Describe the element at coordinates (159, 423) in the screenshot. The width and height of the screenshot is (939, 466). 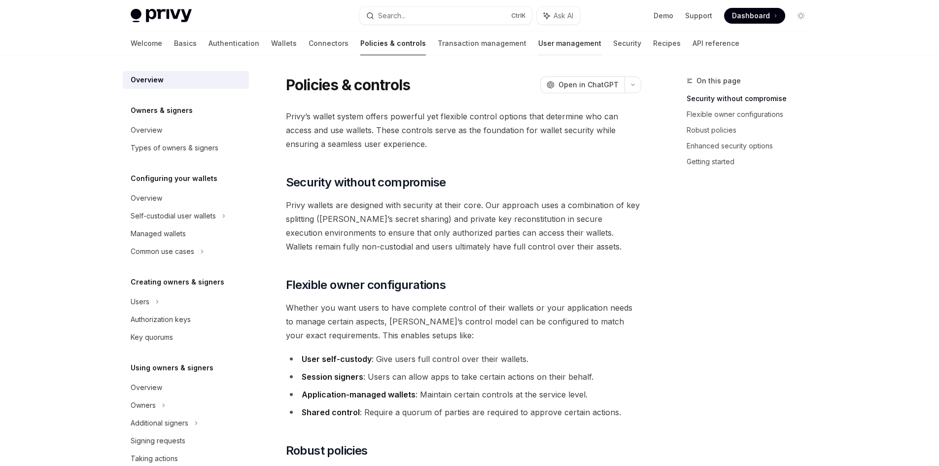
I see `div: Additional signers` at that location.